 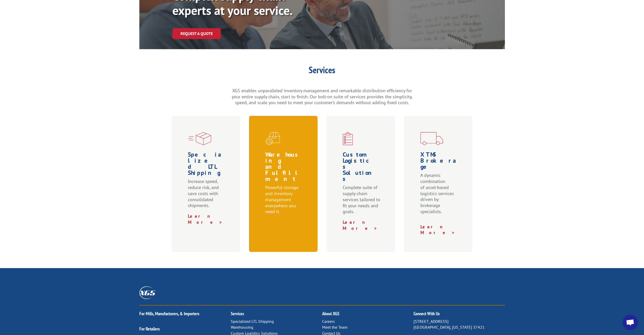 I want to click on a: Request a Quote, so click(x=197, y=33).